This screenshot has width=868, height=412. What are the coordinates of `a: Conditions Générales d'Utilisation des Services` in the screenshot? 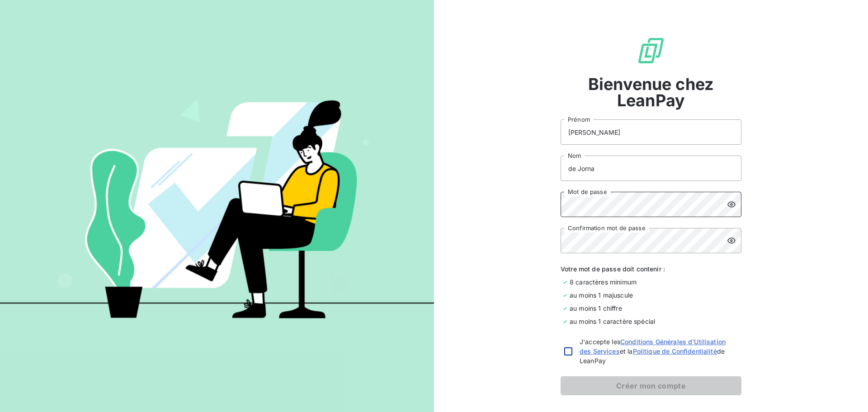 It's located at (652, 346).